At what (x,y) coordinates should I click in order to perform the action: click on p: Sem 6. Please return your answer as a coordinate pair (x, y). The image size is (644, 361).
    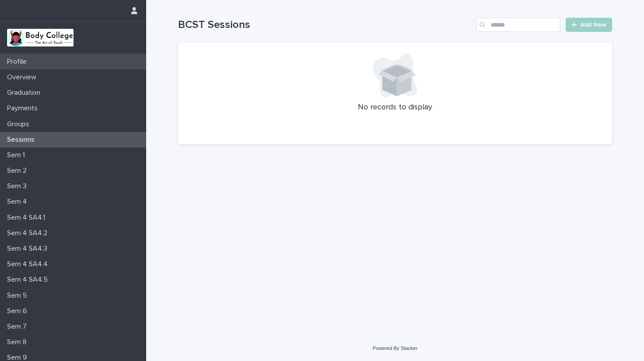
    Looking at the image, I should click on (19, 311).